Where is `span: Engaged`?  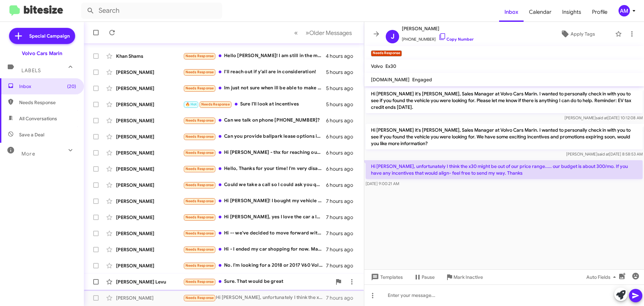
span: Engaged is located at coordinates (422, 80).